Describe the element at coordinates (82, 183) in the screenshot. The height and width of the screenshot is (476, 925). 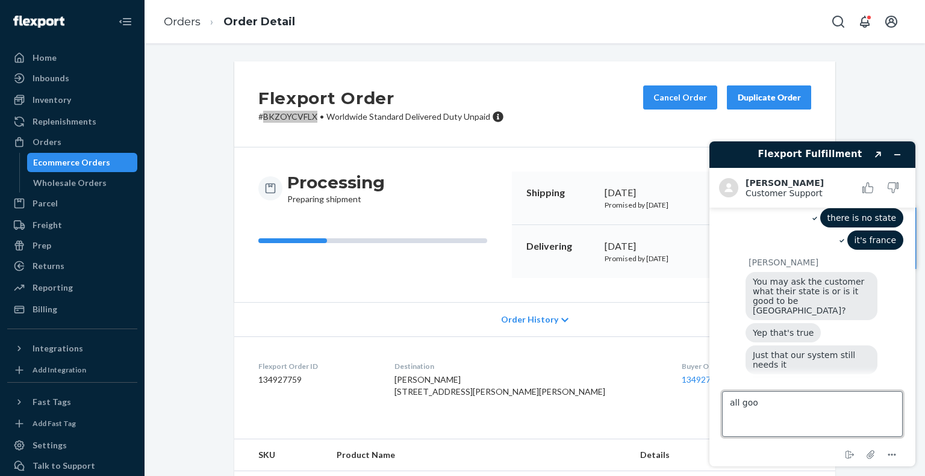
I see `a: Wholesale Orders` at that location.